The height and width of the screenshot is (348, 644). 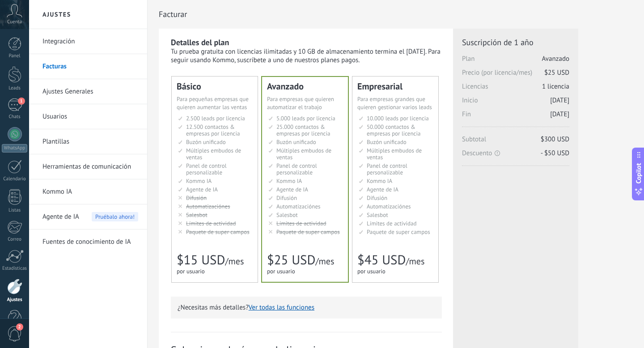 I want to click on span: 50.000 contactos & empresas por licencia, so click(x=394, y=130).